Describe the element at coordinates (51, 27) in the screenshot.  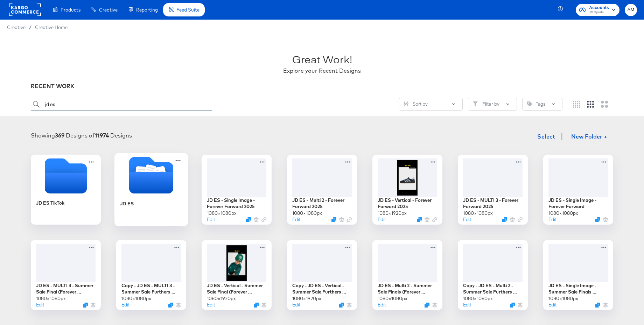
I see `a: Creative Home` at that location.